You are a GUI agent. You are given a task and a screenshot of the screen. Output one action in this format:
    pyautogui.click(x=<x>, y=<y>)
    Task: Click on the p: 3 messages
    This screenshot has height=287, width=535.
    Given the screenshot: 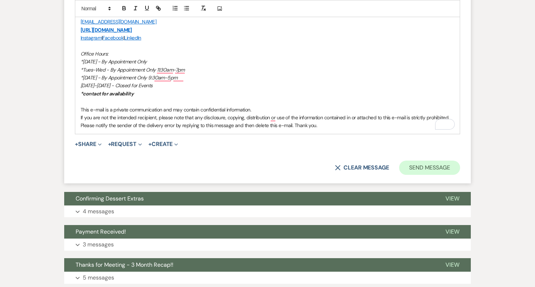 What is the action you would take?
    pyautogui.click(x=98, y=245)
    